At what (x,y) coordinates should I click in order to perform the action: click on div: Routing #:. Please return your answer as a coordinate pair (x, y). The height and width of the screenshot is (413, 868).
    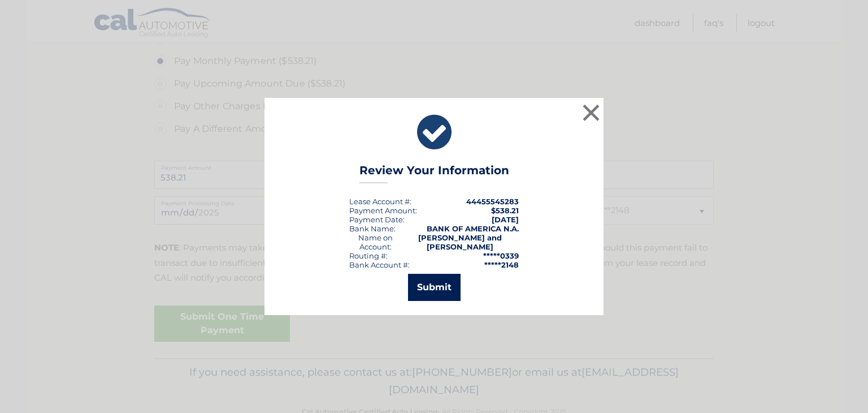
    Looking at the image, I should click on (368, 256).